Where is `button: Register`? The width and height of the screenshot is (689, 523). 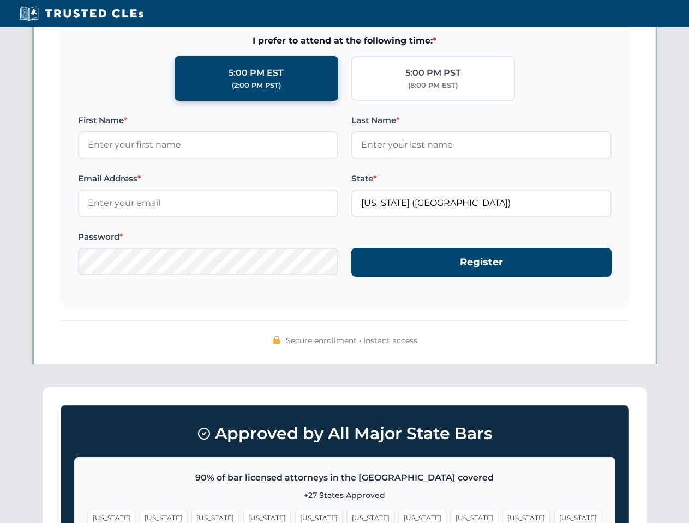 button: Register is located at coordinates (481, 262).